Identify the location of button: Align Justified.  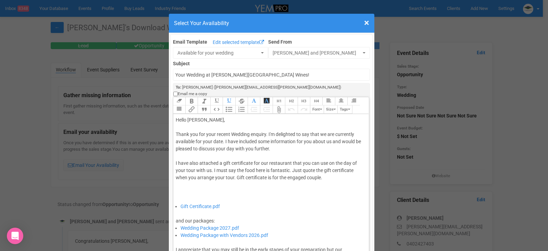
(179, 109).